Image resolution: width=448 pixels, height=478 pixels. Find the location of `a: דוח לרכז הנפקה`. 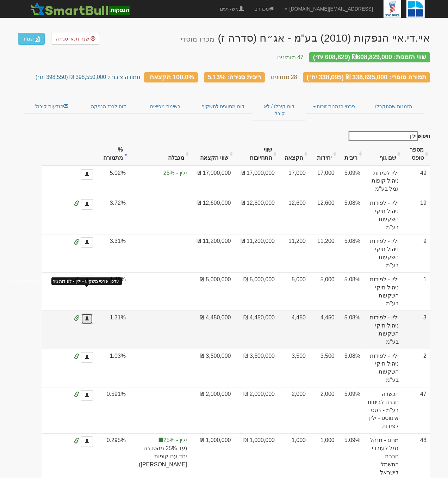

a: דוח לרכז הנפקה is located at coordinates (108, 107).